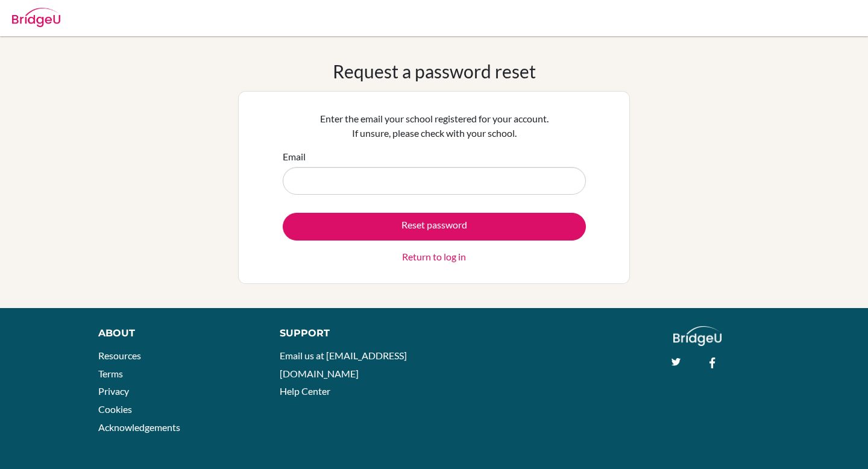 Image resolution: width=868 pixels, height=469 pixels. What do you see at coordinates (434, 257) in the screenshot?
I see `a: Return to log in` at bounding box center [434, 257].